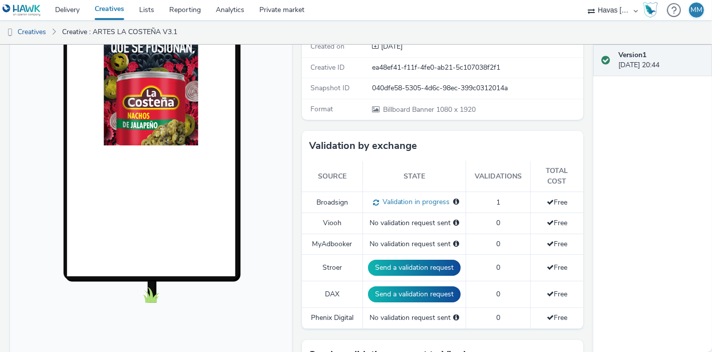  I want to click on th: State, so click(415, 176).